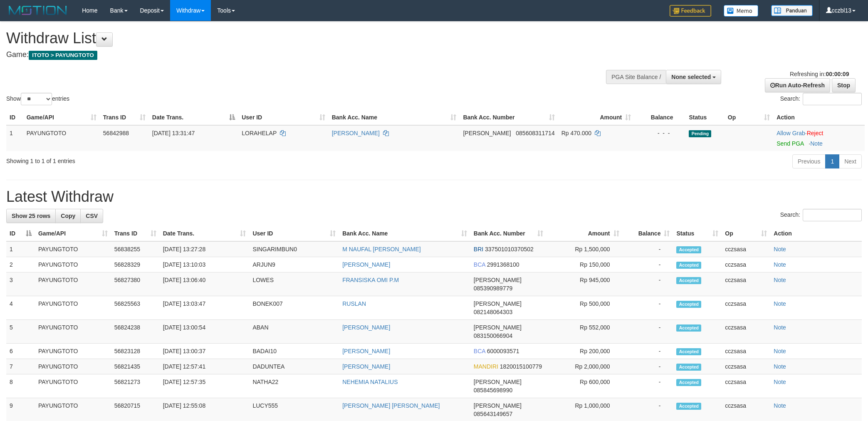 This screenshot has width=868, height=421. Describe the element at coordinates (135, 264) in the screenshot. I see `td: 56828329` at that location.